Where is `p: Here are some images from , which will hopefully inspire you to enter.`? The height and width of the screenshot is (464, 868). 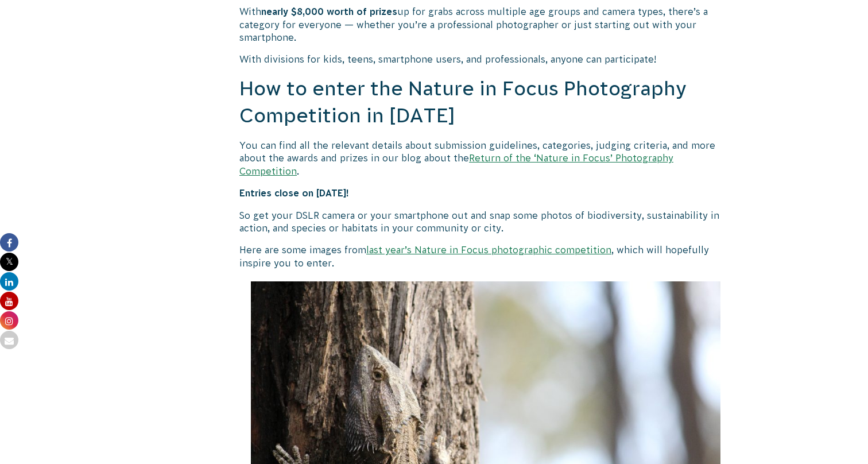 p: Here are some images from , which will hopefully inspire you to enter. is located at coordinates (486, 256).